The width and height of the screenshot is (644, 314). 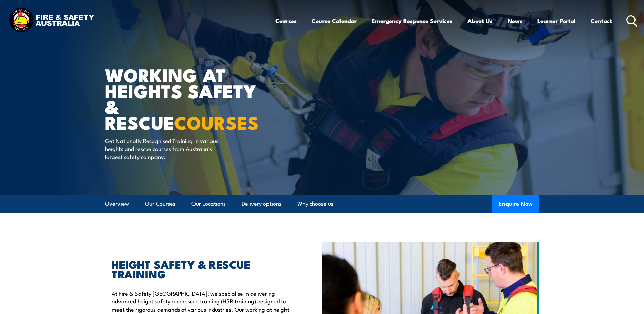 What do you see at coordinates (334, 21) in the screenshot?
I see `a: Course Calendar` at bounding box center [334, 21].